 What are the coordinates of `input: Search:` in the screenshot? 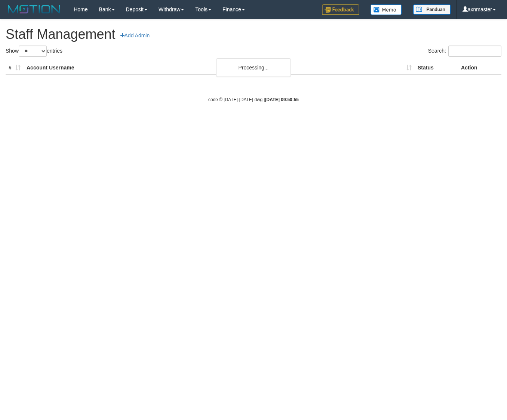 It's located at (475, 51).